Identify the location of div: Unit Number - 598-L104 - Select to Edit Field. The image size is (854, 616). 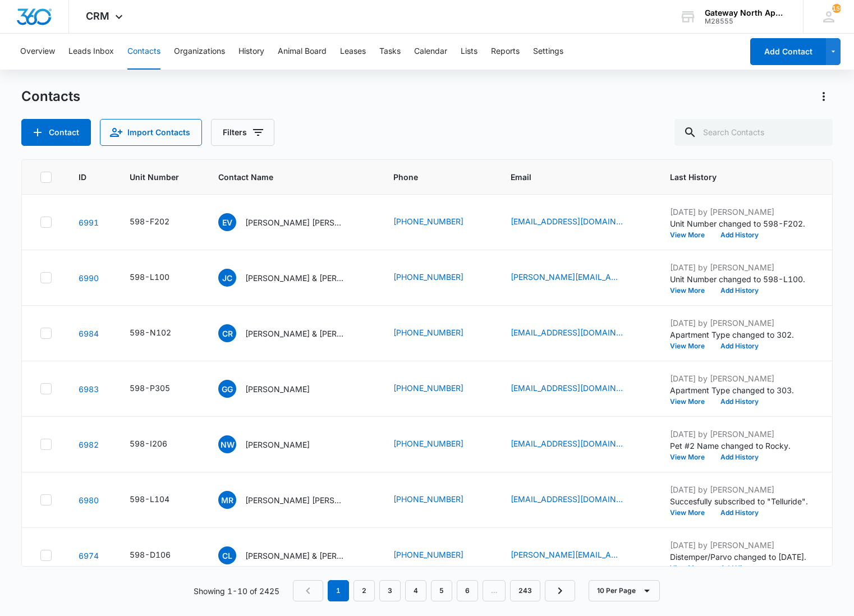
(159, 500).